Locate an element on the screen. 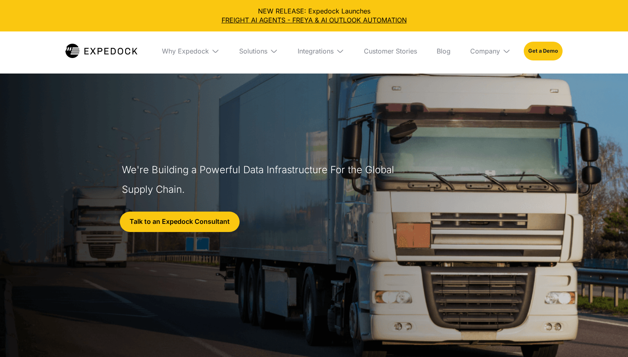 Image resolution: width=628 pixels, height=357 pixels. a: Talk to an Expedock Consultant is located at coordinates (179, 222).